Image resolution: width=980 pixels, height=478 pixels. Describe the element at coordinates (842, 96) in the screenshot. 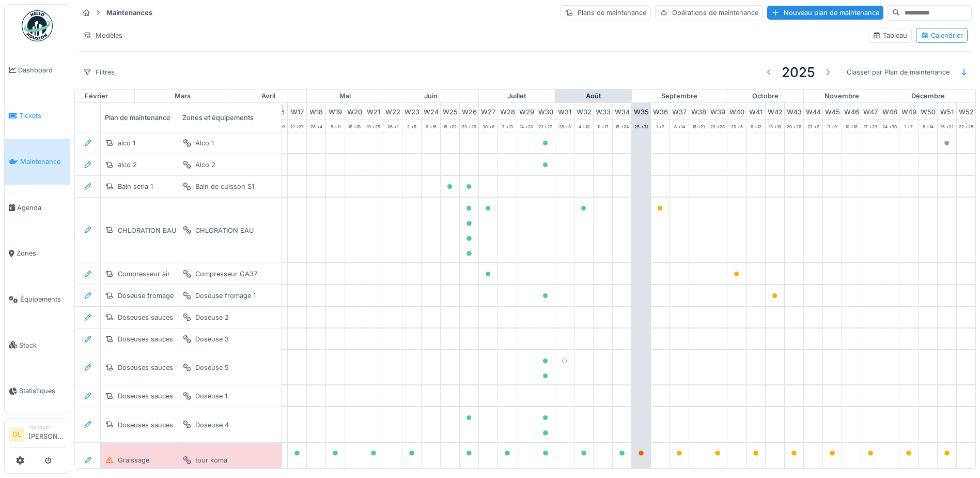

I see `div: novembre` at that location.